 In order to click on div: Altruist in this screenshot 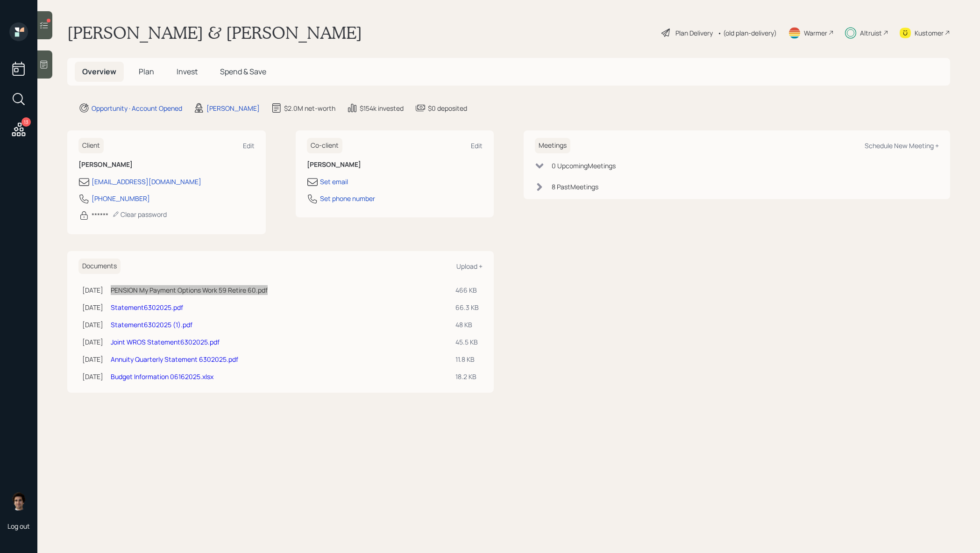, I will do `click(871, 33)`.